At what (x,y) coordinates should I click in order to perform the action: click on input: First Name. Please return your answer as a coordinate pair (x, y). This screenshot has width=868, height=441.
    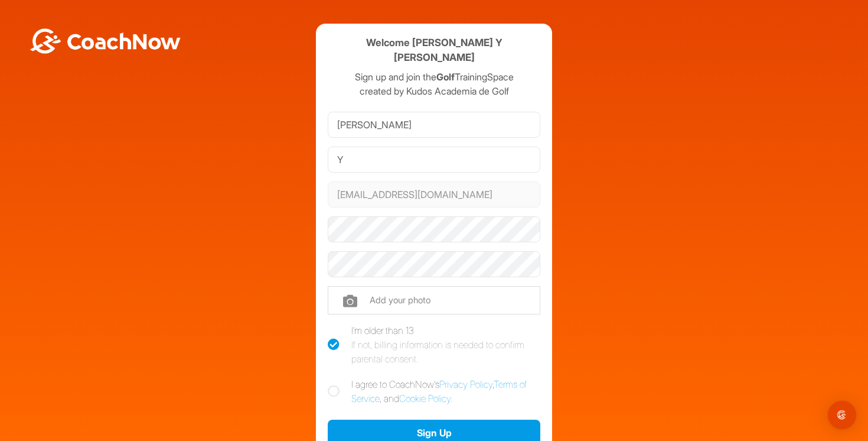
    Looking at the image, I should click on (434, 124).